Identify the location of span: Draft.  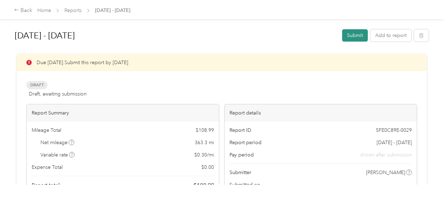
(37, 85).